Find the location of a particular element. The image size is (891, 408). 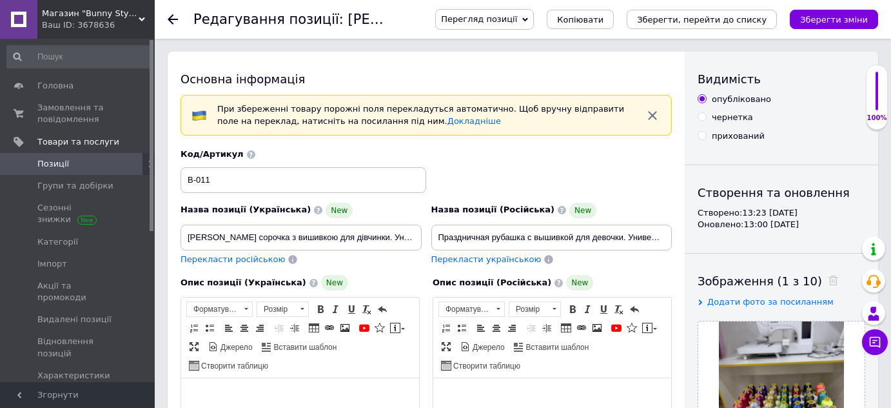

div: опубліковано is located at coordinates (742, 99).